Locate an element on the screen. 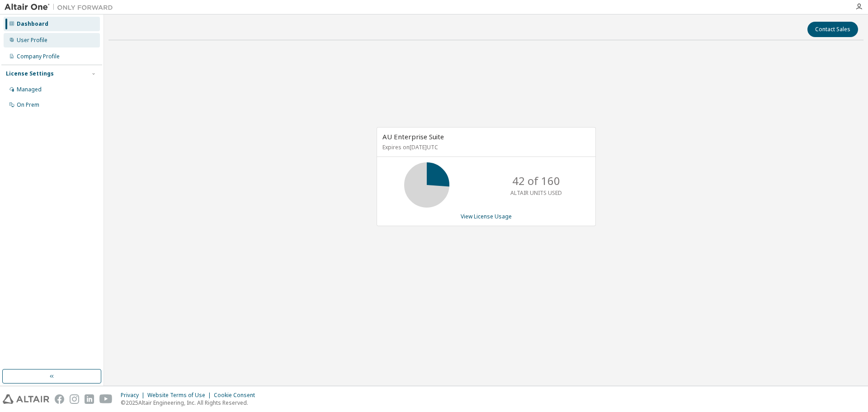  p: 42 of 160 is located at coordinates (536, 181).